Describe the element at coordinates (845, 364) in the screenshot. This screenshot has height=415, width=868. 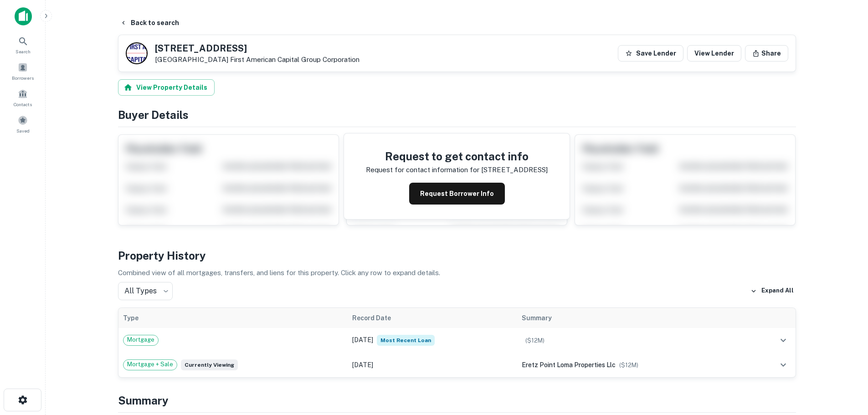
I see `div: Chat Widget` at that location.